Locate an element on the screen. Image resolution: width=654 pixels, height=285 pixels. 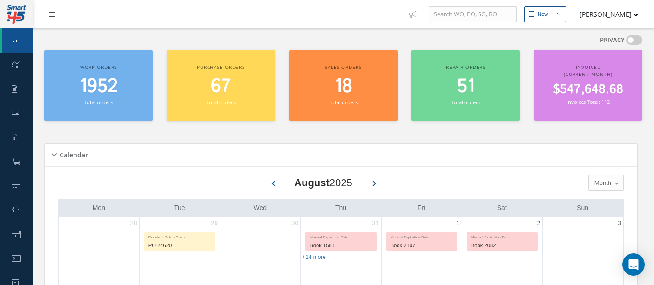
a: Sales orders 18 Total orders is located at coordinates (343, 85).